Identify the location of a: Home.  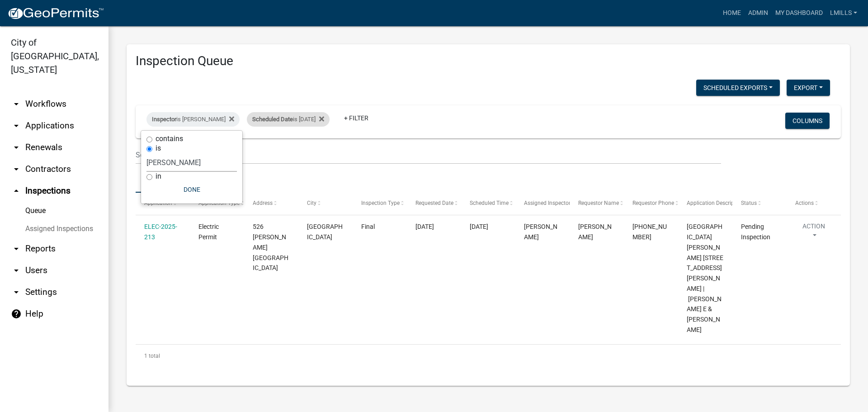
(732, 13).